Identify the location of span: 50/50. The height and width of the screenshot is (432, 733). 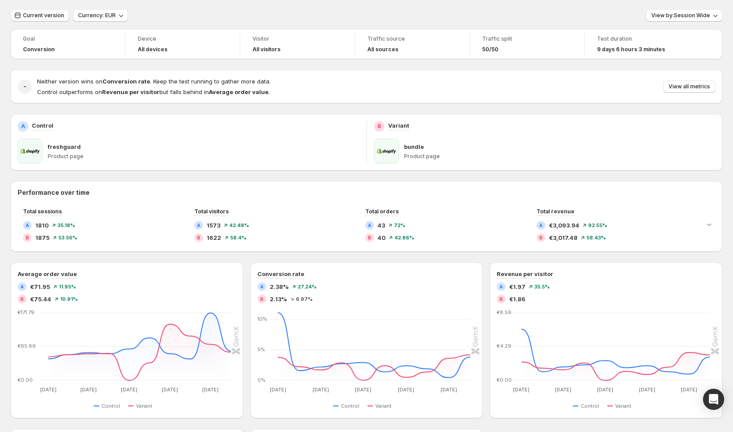
(490, 49).